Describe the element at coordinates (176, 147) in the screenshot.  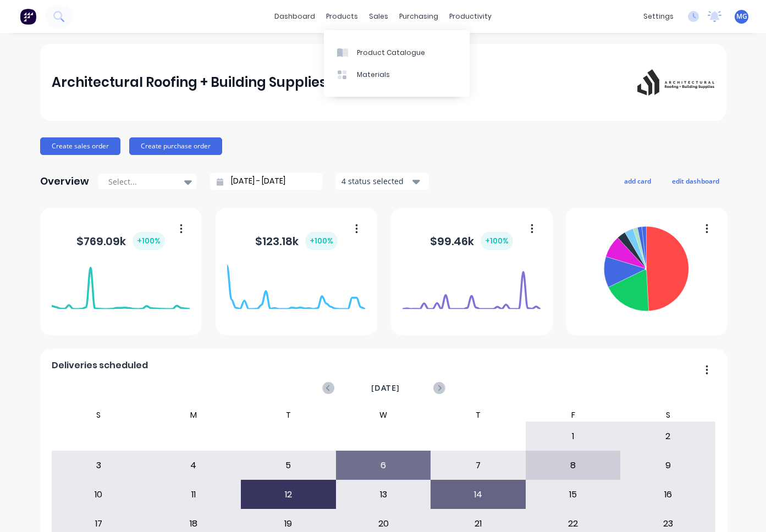
I see `button: Create purchase order` at that location.